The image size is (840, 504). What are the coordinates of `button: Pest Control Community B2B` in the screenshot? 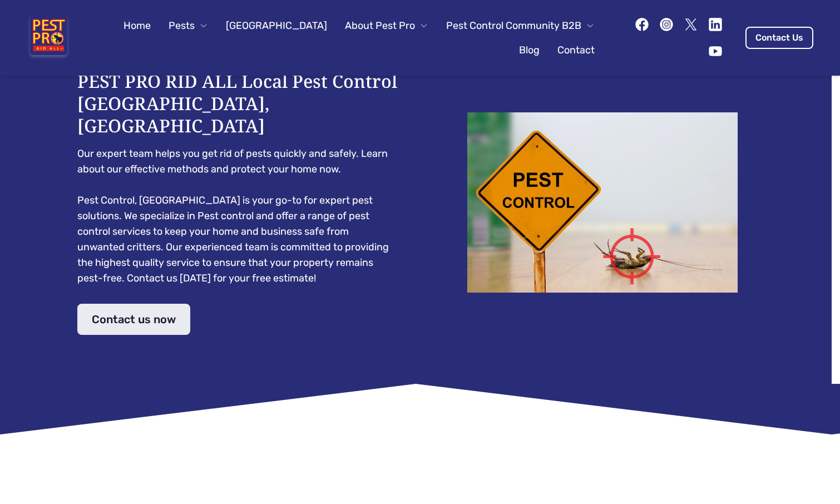 It's located at (520, 25).